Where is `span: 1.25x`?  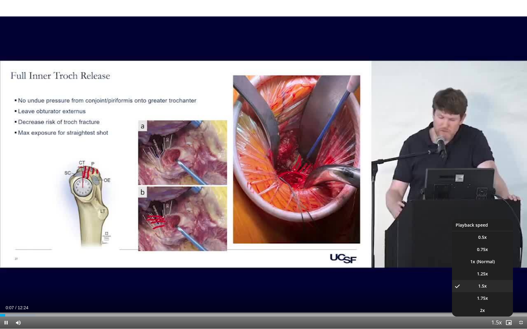 span: 1.25x is located at coordinates (483, 274).